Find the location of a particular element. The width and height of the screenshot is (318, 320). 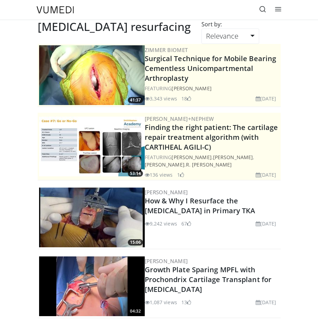

img: Dennis_-_patella_resurfacing_3.png.300x170_q85_crop-smart_upscale.jpg is located at coordinates (92, 218).